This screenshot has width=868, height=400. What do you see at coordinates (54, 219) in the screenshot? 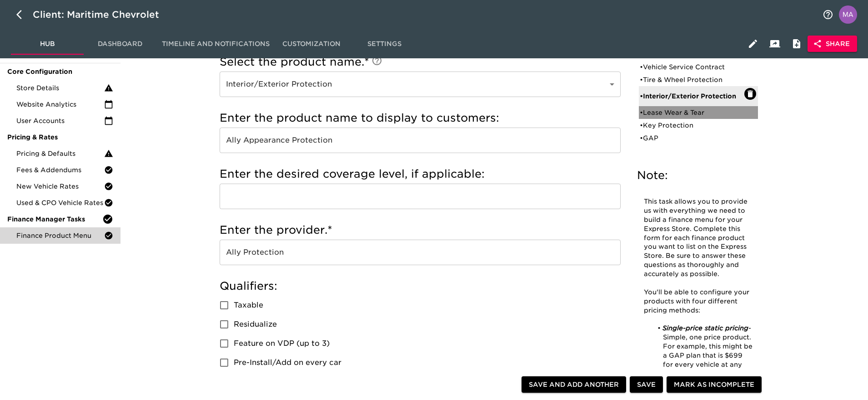
I see `span: Finance Manager Tasks` at bounding box center [54, 219].